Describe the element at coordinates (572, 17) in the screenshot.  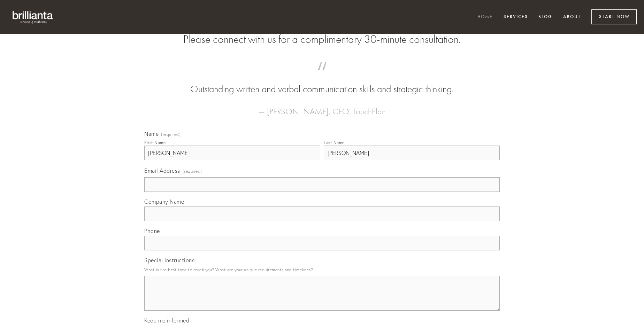
I see `a: About` at that location.